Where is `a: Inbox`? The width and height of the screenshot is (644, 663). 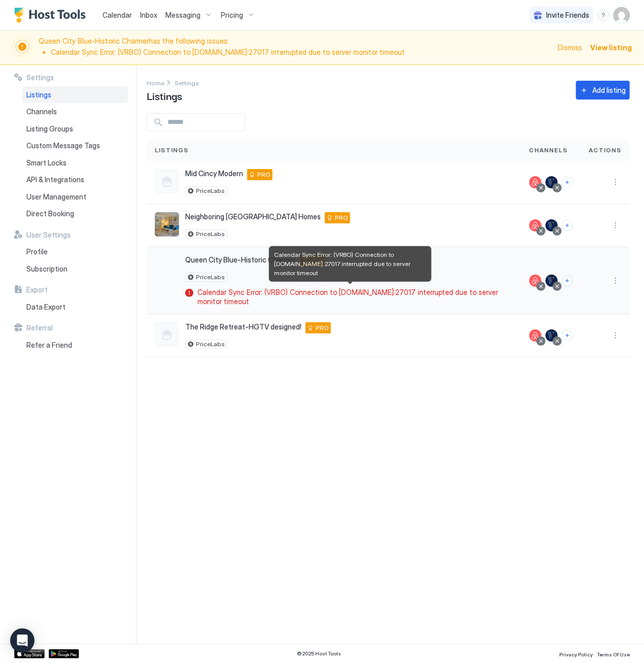
a: Inbox is located at coordinates (148, 15).